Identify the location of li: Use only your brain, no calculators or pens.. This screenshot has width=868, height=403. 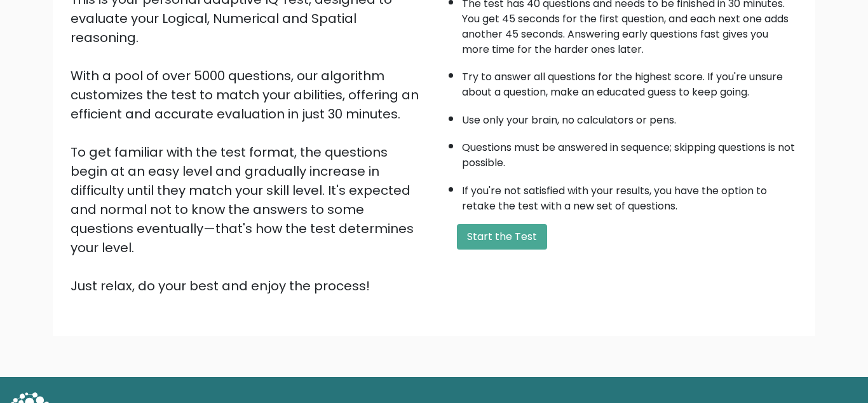
(630, 117).